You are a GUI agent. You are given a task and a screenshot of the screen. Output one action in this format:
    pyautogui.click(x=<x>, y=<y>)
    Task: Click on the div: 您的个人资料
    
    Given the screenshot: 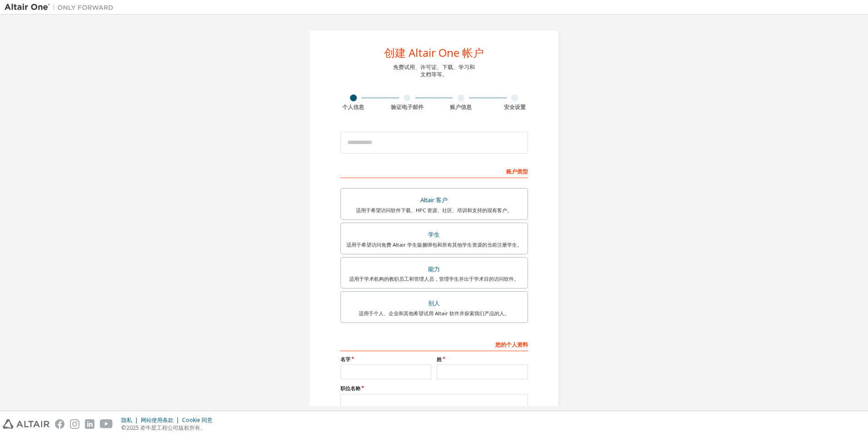 What is the action you would take?
    pyautogui.click(x=434, y=344)
    